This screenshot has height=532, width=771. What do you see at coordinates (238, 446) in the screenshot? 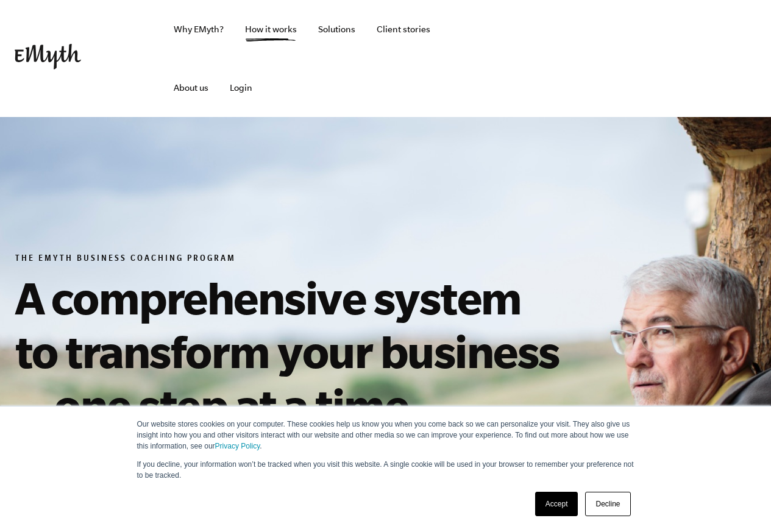
I see `a: Privacy Policy` at bounding box center [238, 446].